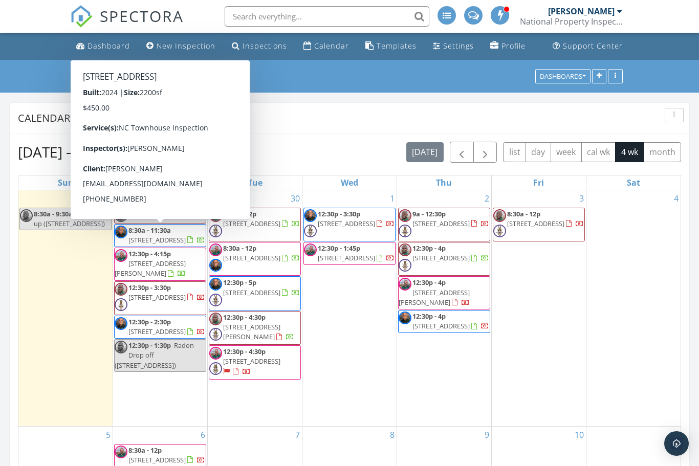 The image size is (699, 466). What do you see at coordinates (65, 308) in the screenshot?
I see `td: Go to September 28, 2025` at bounding box center [65, 308].